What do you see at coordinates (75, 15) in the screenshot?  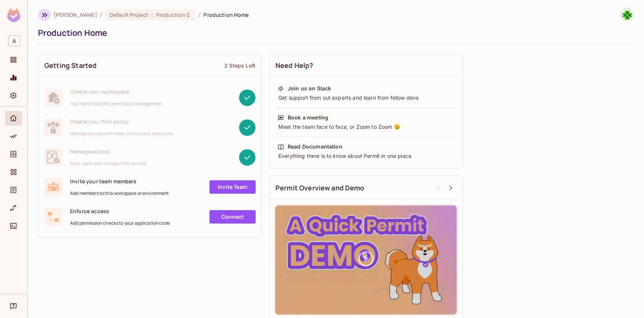 I see `span: the active workspace` at bounding box center [75, 15].